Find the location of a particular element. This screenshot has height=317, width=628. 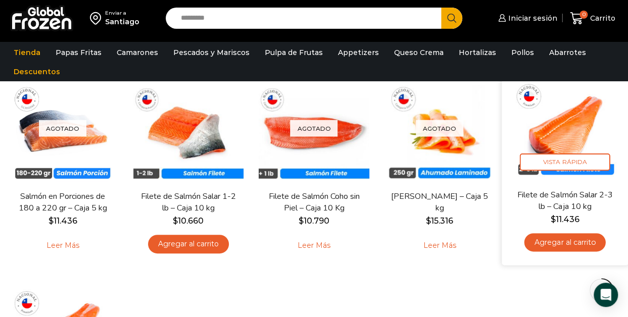

a: Camarones is located at coordinates (137, 53).